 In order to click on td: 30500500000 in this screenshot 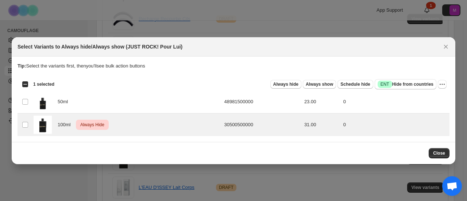, I will do `click(262, 124)`.